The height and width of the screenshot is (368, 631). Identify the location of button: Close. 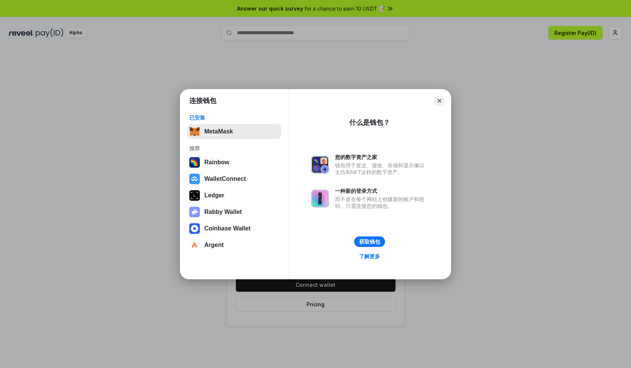
(440, 101).